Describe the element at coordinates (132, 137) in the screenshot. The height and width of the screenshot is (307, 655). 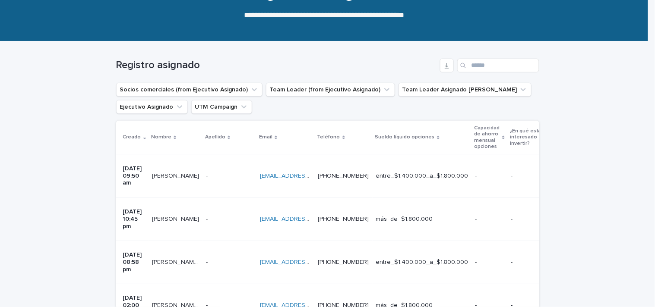
I see `p: Creado` at that location.